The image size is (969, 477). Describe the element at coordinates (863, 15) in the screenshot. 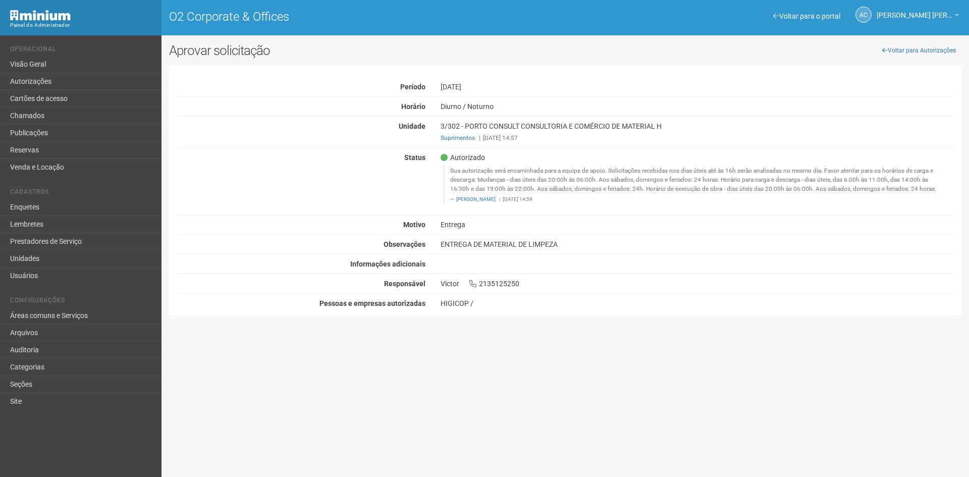

I see `a: AC` at that location.